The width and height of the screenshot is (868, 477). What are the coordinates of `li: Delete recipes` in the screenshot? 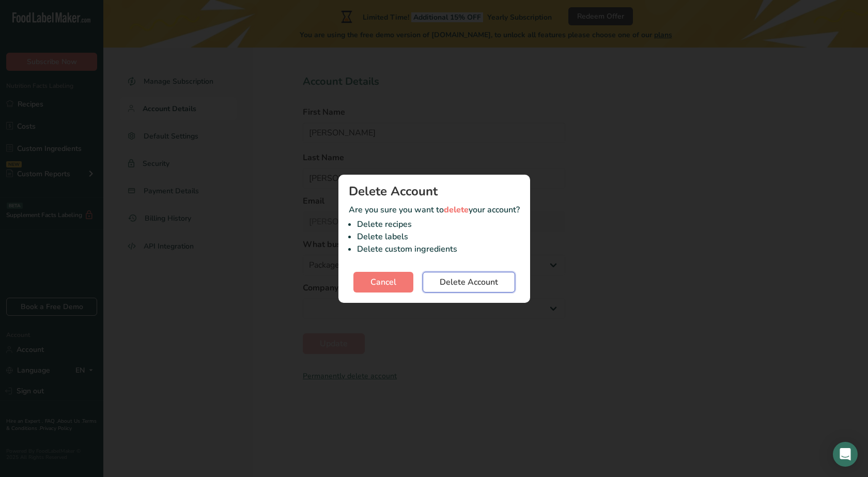 It's located at (438, 224).